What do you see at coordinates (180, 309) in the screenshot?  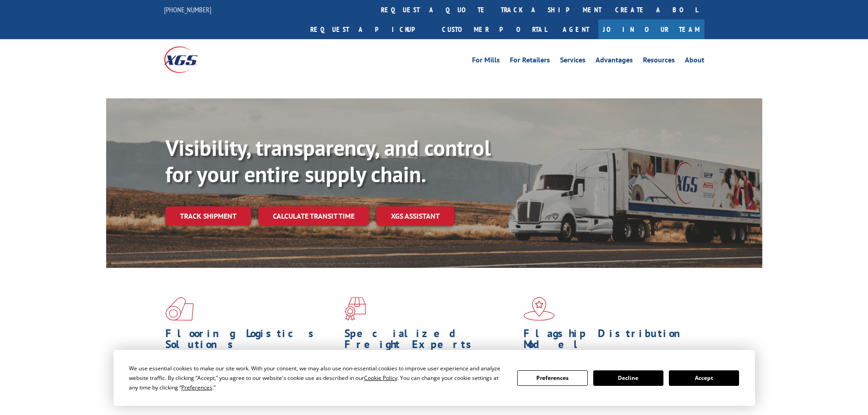 I see `img: xgs-icon-total-supply-chain-intelligence-red` at bounding box center [180, 309].